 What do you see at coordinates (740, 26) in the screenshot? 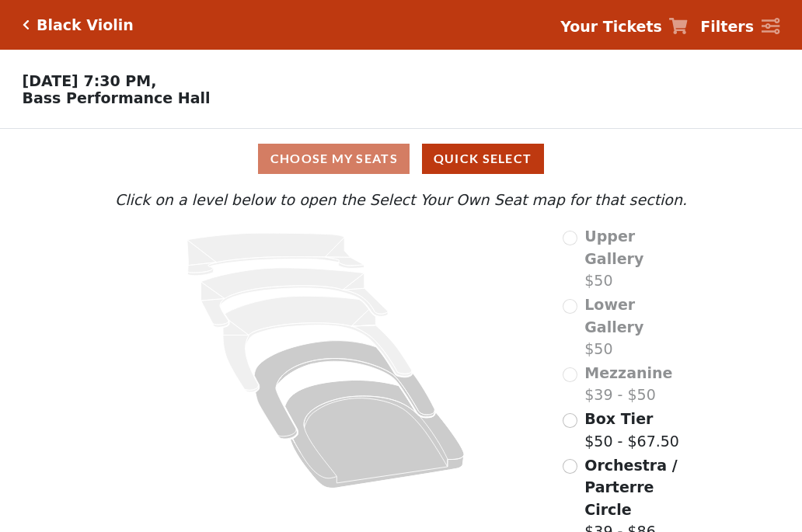
I see `a: Filters` at bounding box center [740, 26].